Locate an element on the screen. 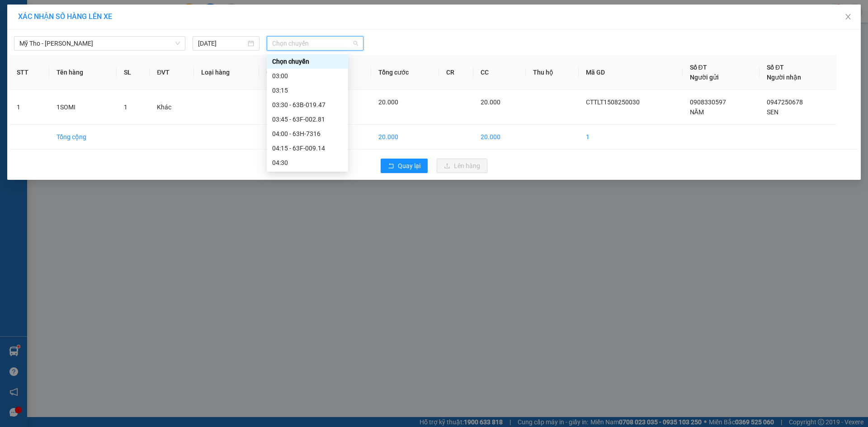 This screenshot has height=427, width=868. td: 1SOMI is located at coordinates (83, 107).